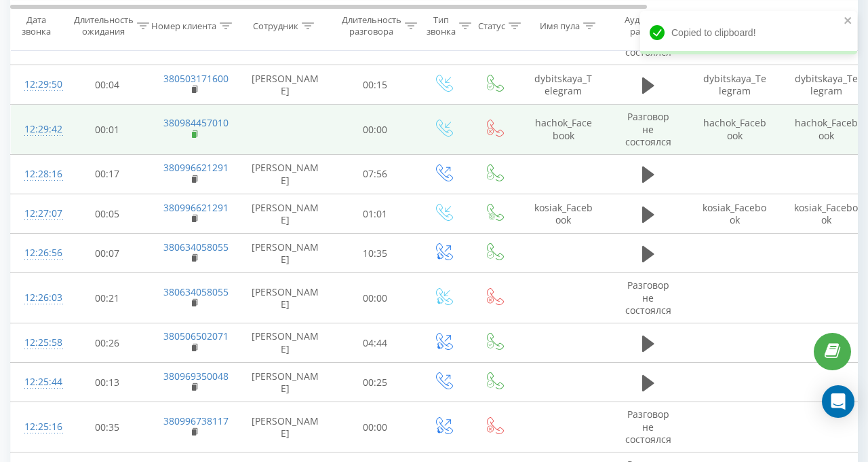  What do you see at coordinates (196, 420) in the screenshot?
I see `a: 380996738117` at bounding box center [196, 420].